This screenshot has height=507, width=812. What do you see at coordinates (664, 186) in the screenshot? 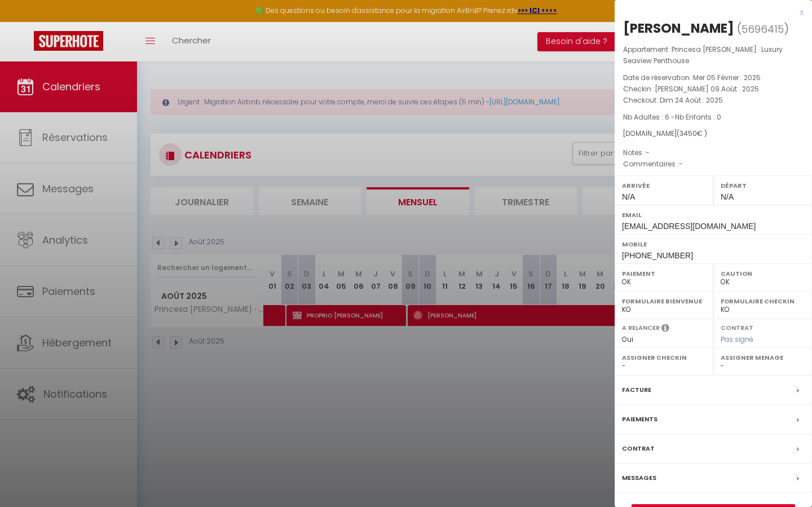
I see `label: Arrivée` at bounding box center [664, 186].